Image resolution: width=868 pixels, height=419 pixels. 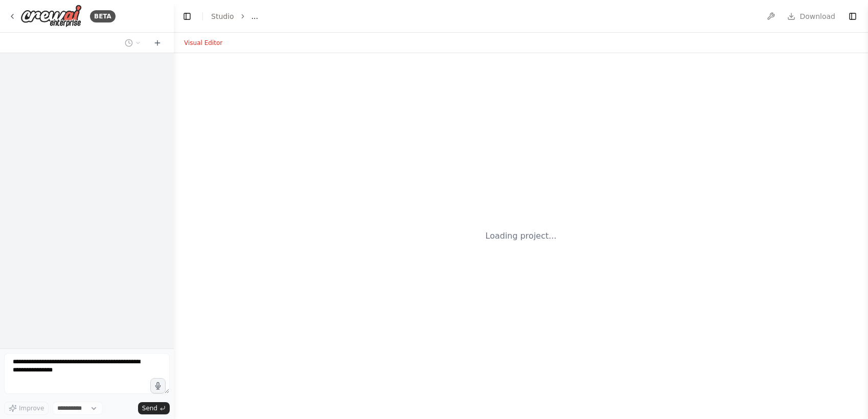 What do you see at coordinates (222, 16) in the screenshot?
I see `a: Studio` at bounding box center [222, 16].